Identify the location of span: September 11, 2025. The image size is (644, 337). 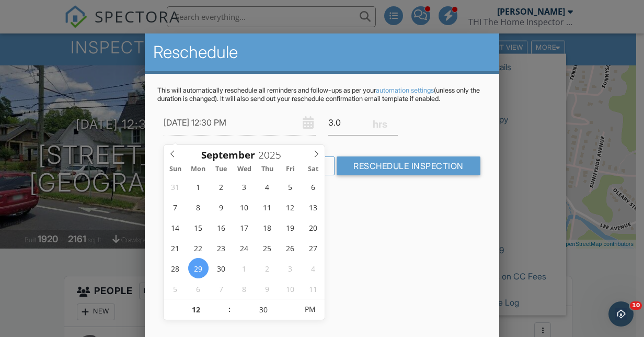
(267, 207).